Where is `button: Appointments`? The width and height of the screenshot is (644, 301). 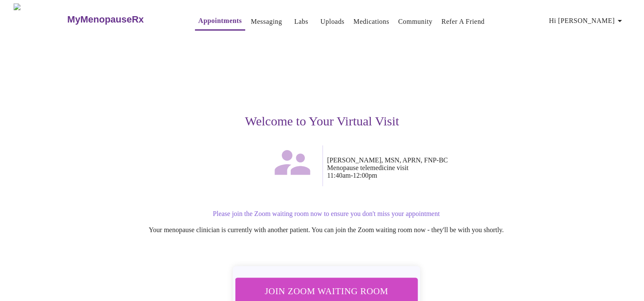 button: Appointments is located at coordinates (220, 21).